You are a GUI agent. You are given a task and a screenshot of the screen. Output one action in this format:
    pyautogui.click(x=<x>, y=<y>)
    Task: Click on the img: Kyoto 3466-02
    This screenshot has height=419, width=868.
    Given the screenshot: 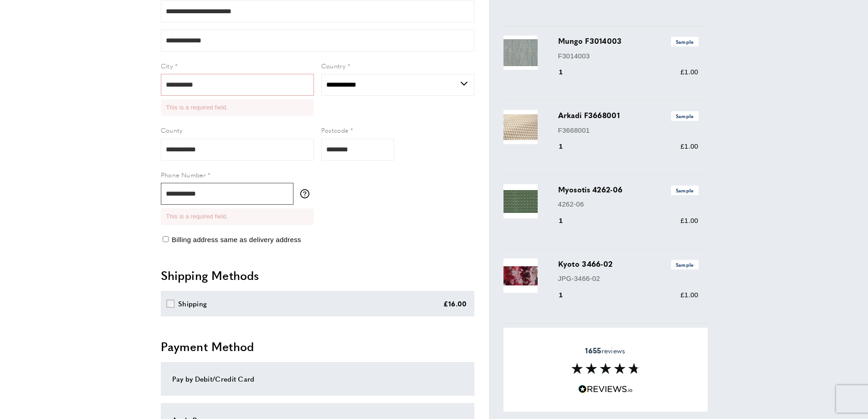 What is the action you would take?
    pyautogui.click(x=520, y=275)
    